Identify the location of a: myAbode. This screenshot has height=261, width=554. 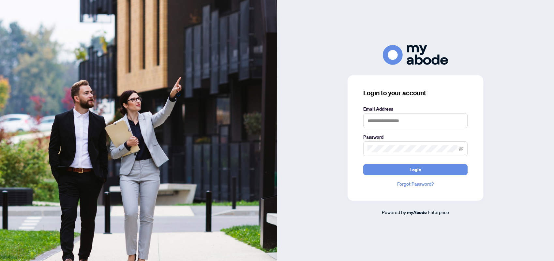
(417, 212).